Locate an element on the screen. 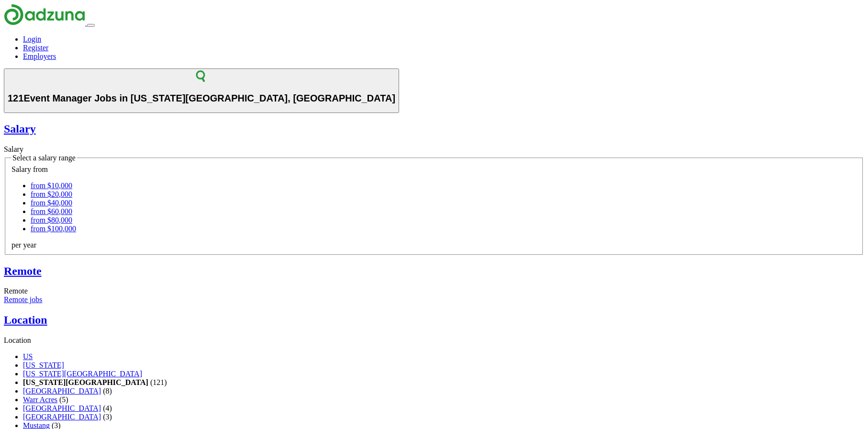 This screenshot has height=429, width=868. div: Salary is located at coordinates (434, 149).